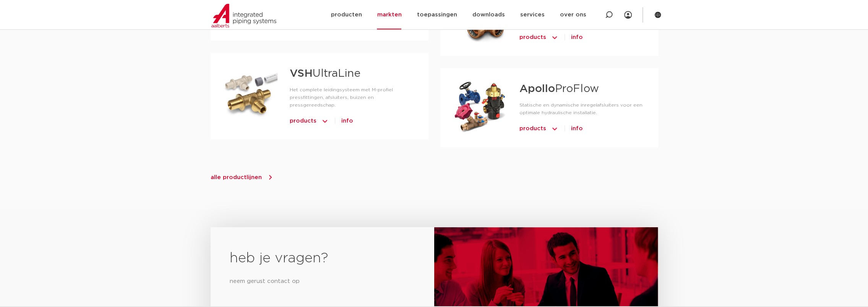 The height and width of the screenshot is (307, 868). Describe the element at coordinates (301, 74) in the screenshot. I see `strong: VSH` at that location.